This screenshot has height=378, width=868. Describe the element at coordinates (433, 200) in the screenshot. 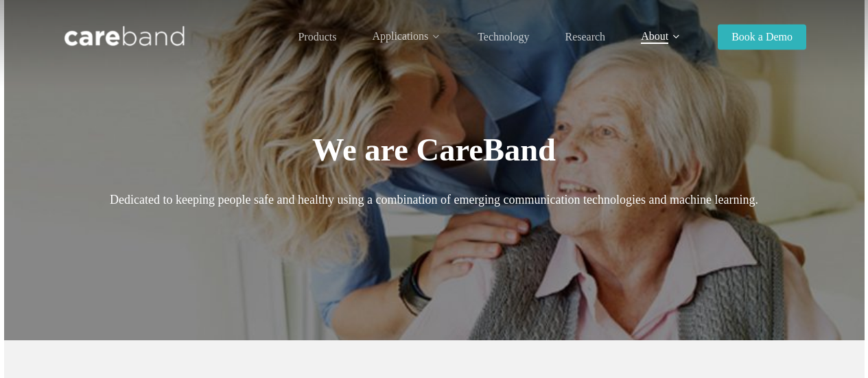

I see `p: Dedicated to keeping people safe and healthy using a combination of emerging communication techno...` at that location.